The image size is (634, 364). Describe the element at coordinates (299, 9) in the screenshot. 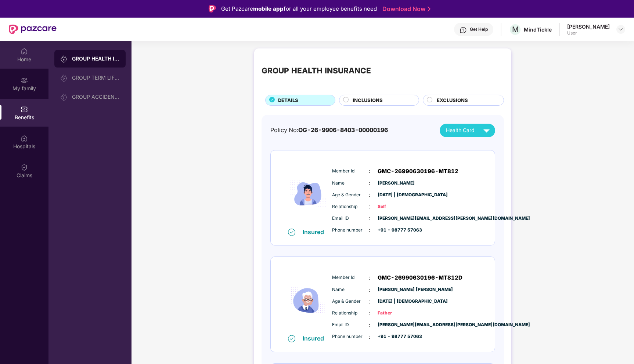

I see `div: Get Pazcare for all your employee benefits need` at that location.